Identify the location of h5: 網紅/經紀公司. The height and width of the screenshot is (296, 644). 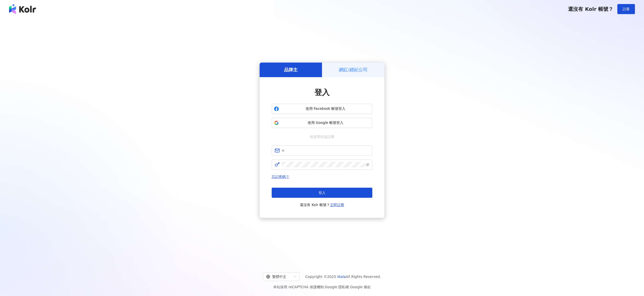
(353, 70).